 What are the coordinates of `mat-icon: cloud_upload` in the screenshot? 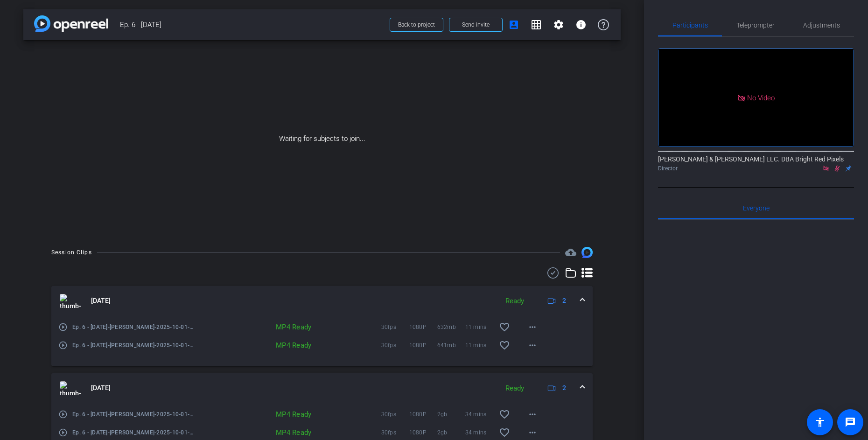 It's located at (571, 252).